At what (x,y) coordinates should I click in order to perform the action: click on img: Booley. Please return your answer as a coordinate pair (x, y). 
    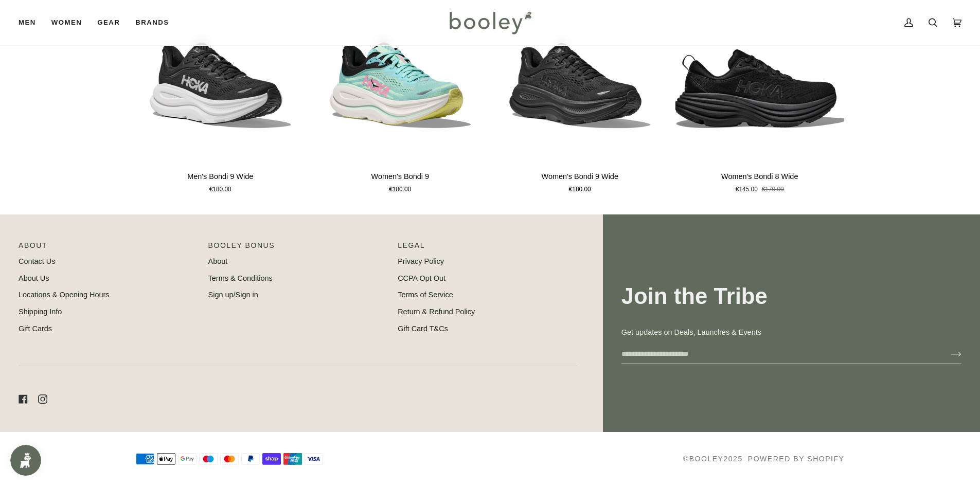
    Looking at the image, I should click on (490, 23).